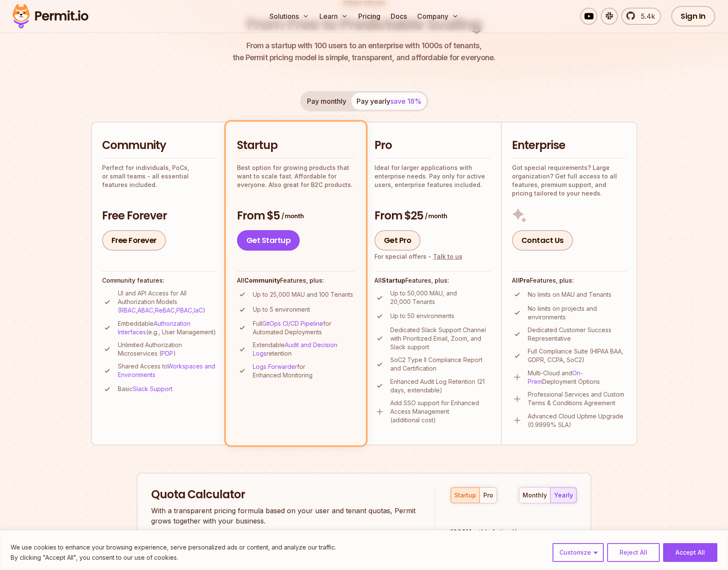 The height and width of the screenshot is (570, 728). What do you see at coordinates (641, 16) in the screenshot?
I see `a: 5.4k` at bounding box center [641, 16].